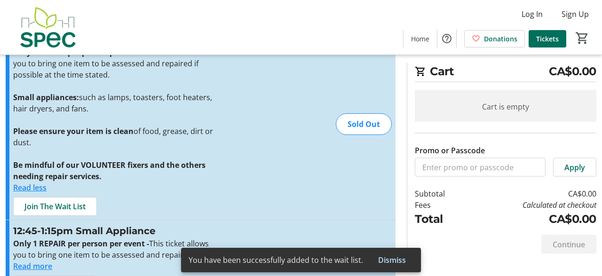  Describe the element at coordinates (583, 38) in the screenshot. I see `button: Cart` at that location.